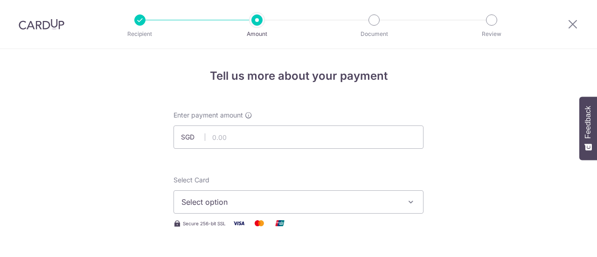 The width and height of the screenshot is (597, 257). I want to click on img: CardUp, so click(42, 24).